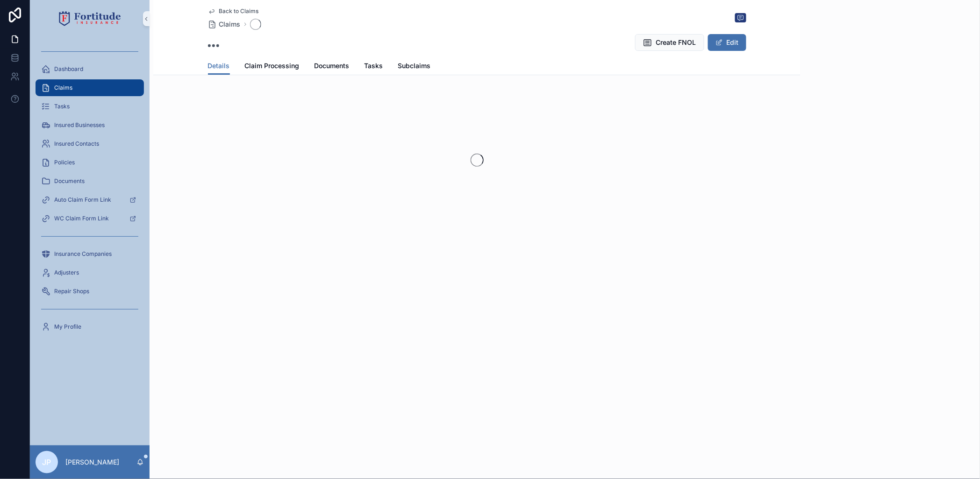 The image size is (980, 479). Describe the element at coordinates (670, 43) in the screenshot. I see `button: Create FNOL` at that location.